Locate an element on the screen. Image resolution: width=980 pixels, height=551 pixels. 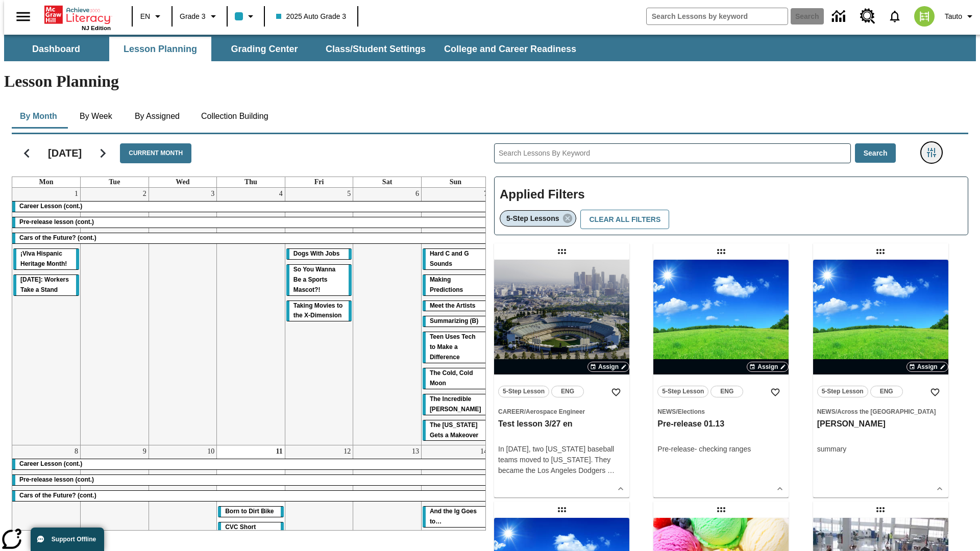
a: September 8, 2025 is located at coordinates (76, 451).